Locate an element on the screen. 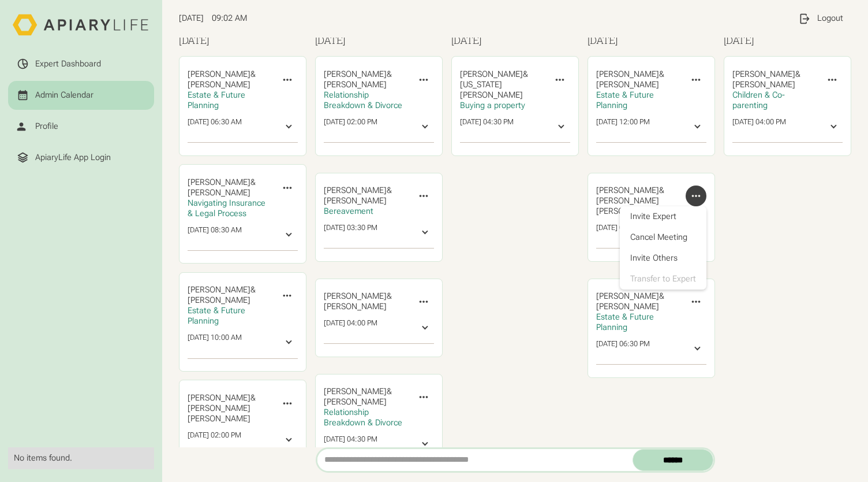 Image resolution: width=868 pixels, height=482 pixels. a: Cancel Meeting is located at coordinates (663, 237).